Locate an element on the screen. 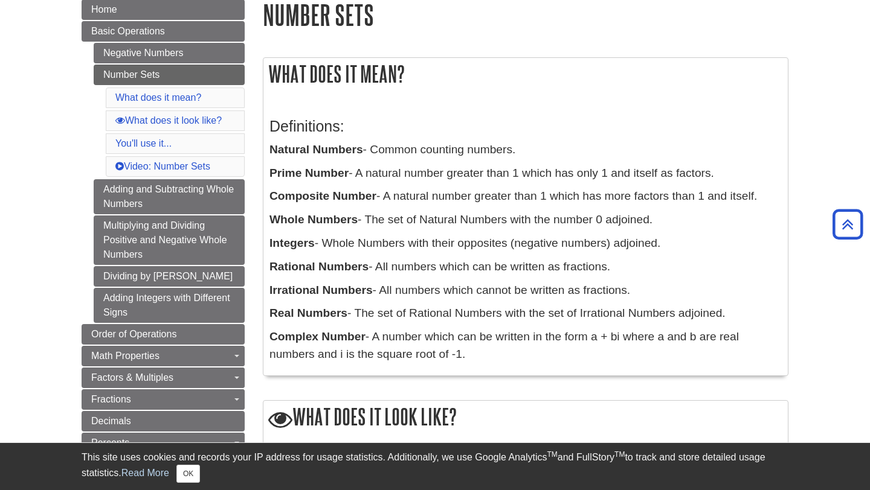  span: Order of Operations is located at coordinates (133, 334).